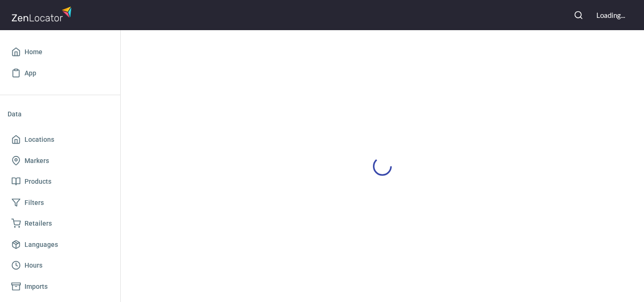 The width and height of the screenshot is (644, 302). I want to click on span: Hours, so click(33, 265).